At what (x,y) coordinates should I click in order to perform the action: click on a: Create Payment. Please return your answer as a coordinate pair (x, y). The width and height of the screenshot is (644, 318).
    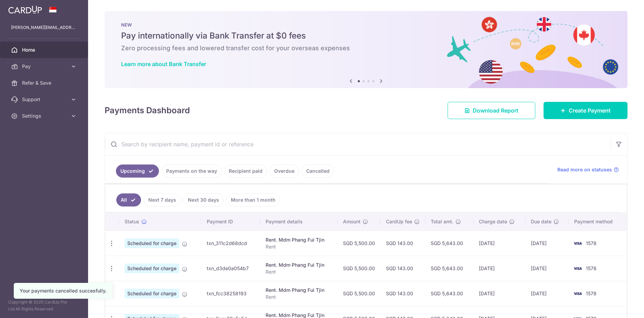
    Looking at the image, I should click on (585, 110).